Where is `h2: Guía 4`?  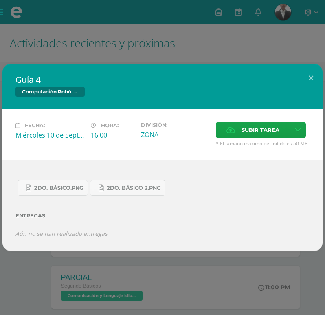 h2: Guía 4 is located at coordinates (163, 79).